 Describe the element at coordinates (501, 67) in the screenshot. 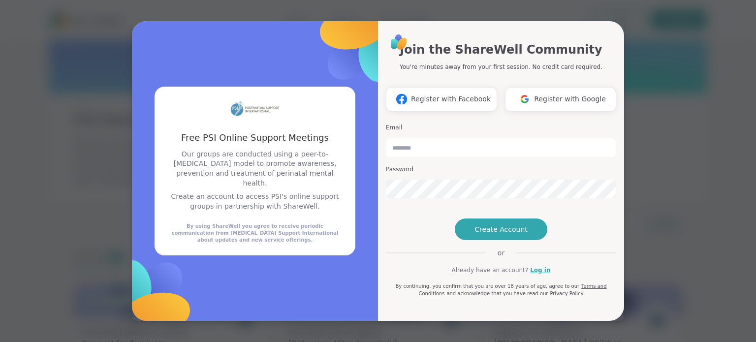

I see `p: You're minutes away from your first session. No credit card required.` at that location.